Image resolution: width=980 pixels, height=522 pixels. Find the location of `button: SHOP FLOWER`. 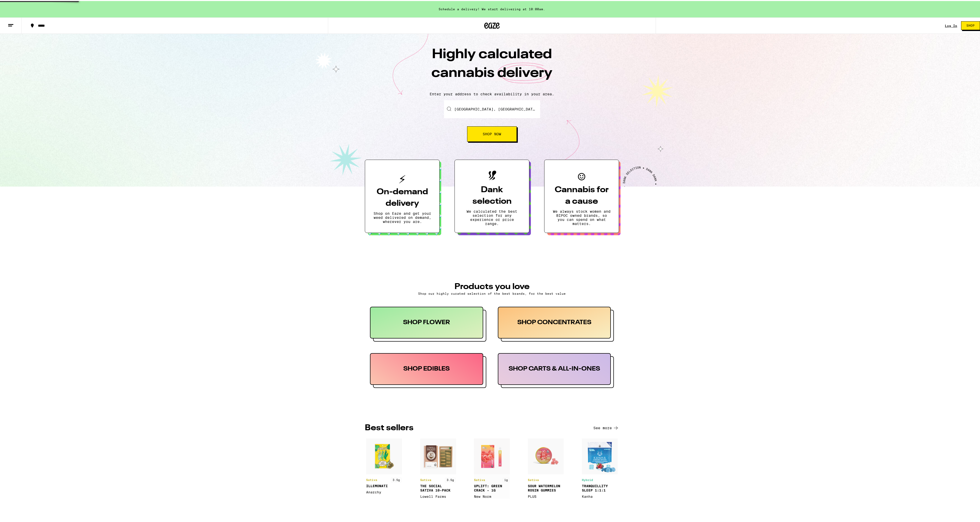

button: SHOP FLOWER is located at coordinates (428, 323).